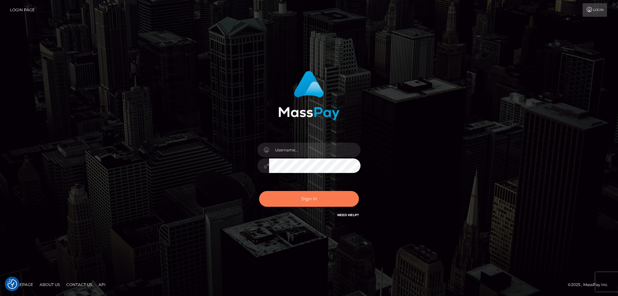  I want to click on a: Login, so click(595, 10).